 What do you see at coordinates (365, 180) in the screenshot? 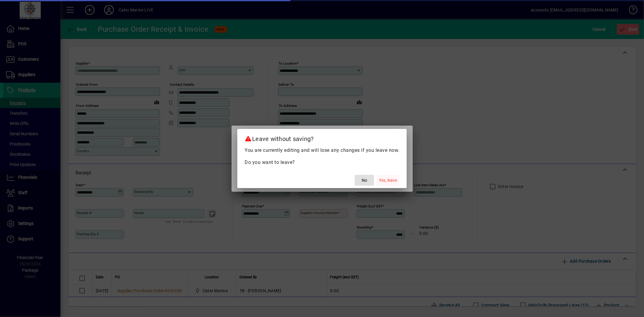
I see `button: No` at bounding box center [365, 180].